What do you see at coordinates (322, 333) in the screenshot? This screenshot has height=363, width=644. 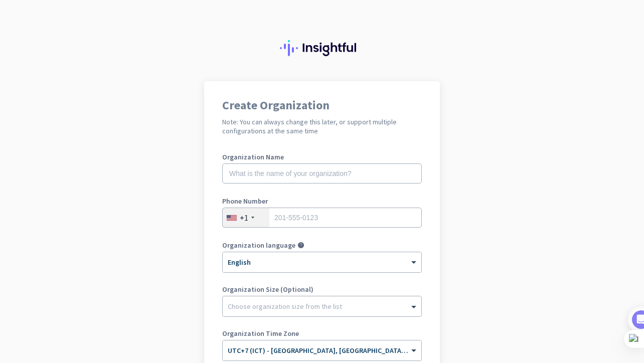 I see `label: Organization Time Zone` at bounding box center [322, 333].